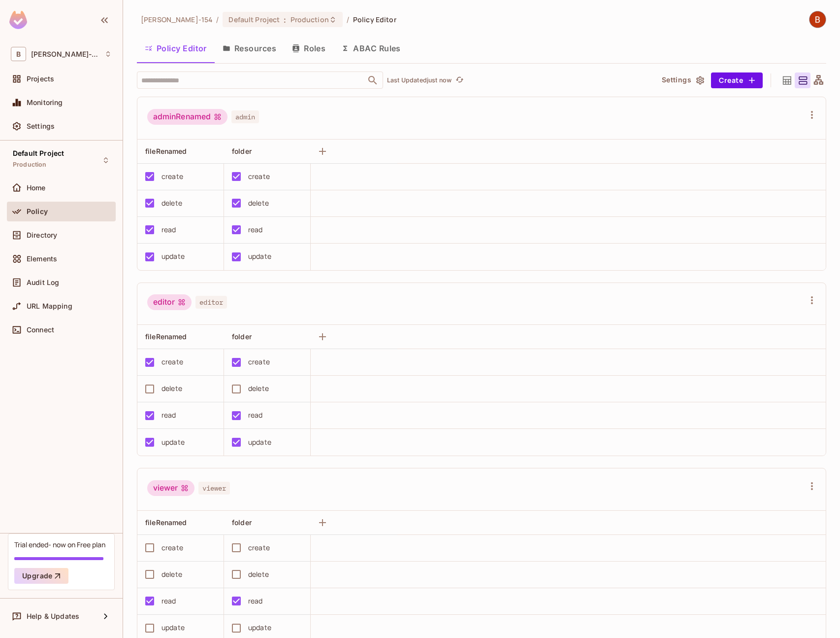 The image size is (840, 638). I want to click on span: Monitoring, so click(45, 102).